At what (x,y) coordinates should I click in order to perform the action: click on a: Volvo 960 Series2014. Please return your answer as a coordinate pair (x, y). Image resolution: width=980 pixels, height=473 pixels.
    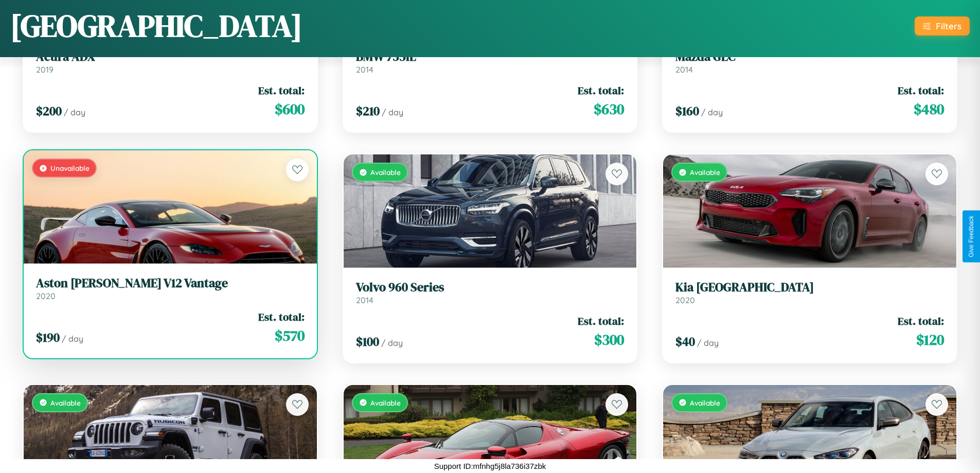
    Looking at the image, I should click on (490, 292).